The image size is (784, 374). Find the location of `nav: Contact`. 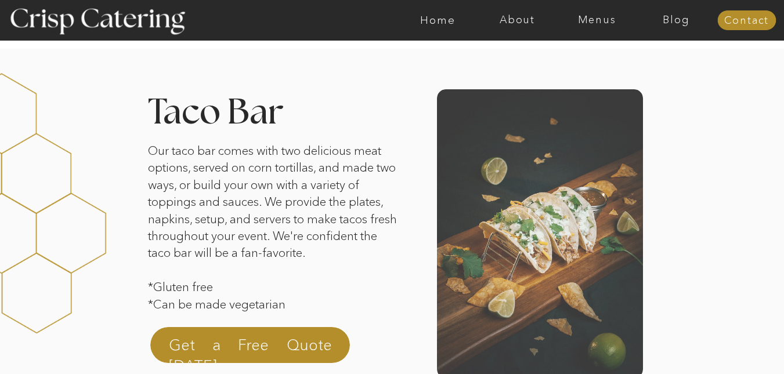

nav: Contact is located at coordinates (746, 21).